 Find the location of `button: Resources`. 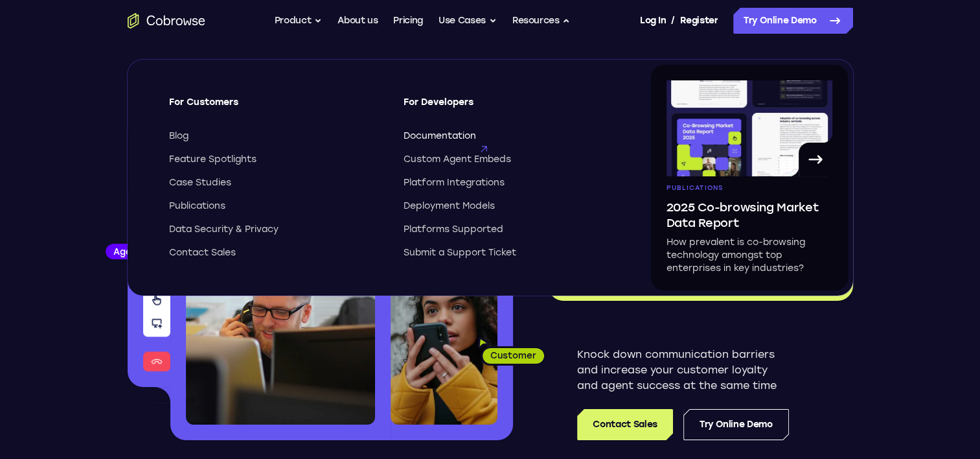

button: Resources is located at coordinates (541, 21).